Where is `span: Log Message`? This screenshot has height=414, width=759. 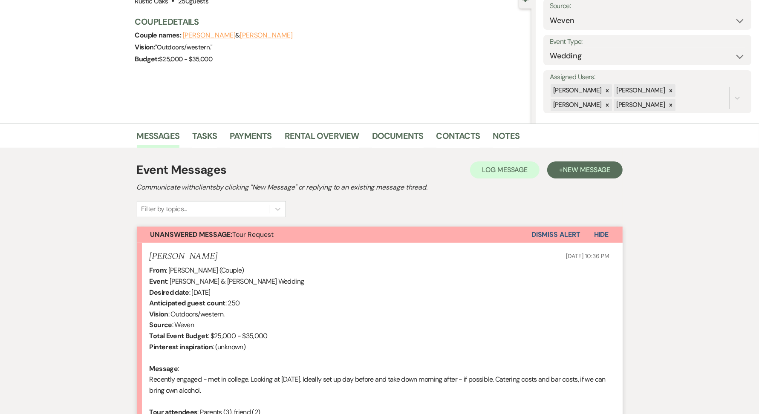 span: Log Message is located at coordinates (505, 170).